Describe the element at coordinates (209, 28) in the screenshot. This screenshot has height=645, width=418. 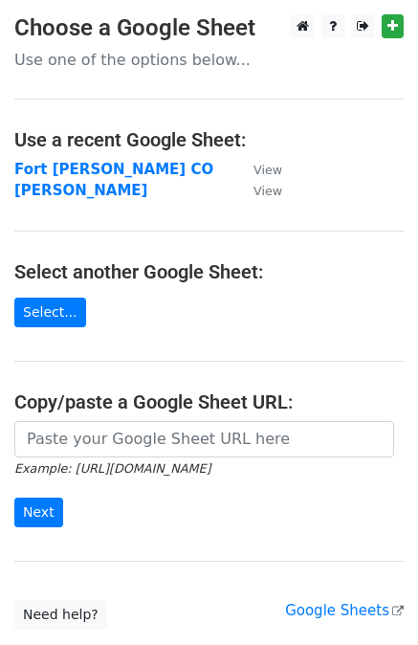
I see `h3: Choose a Google Sheet` at that location.